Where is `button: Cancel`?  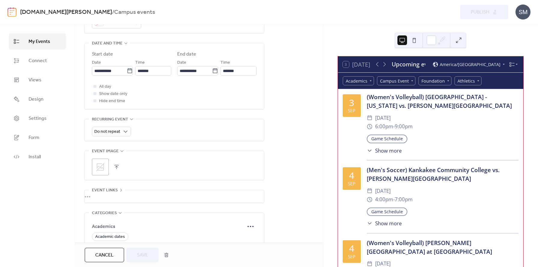 button: Cancel is located at coordinates (104, 255).